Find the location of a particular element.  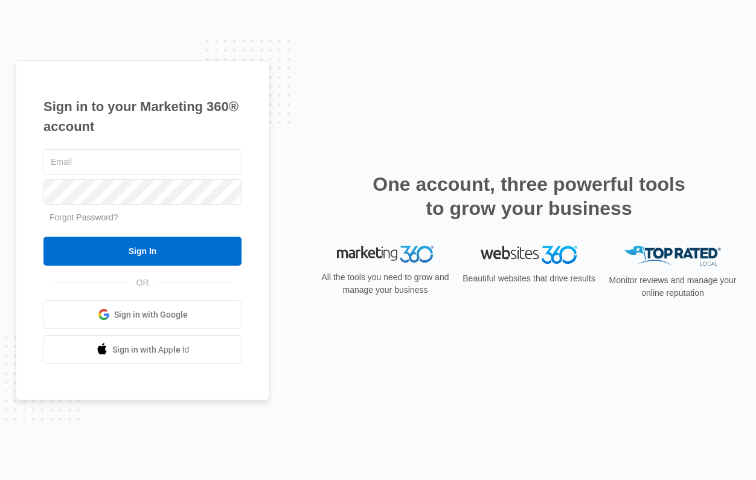

a: Sign in with Apple Id is located at coordinates (143, 350).